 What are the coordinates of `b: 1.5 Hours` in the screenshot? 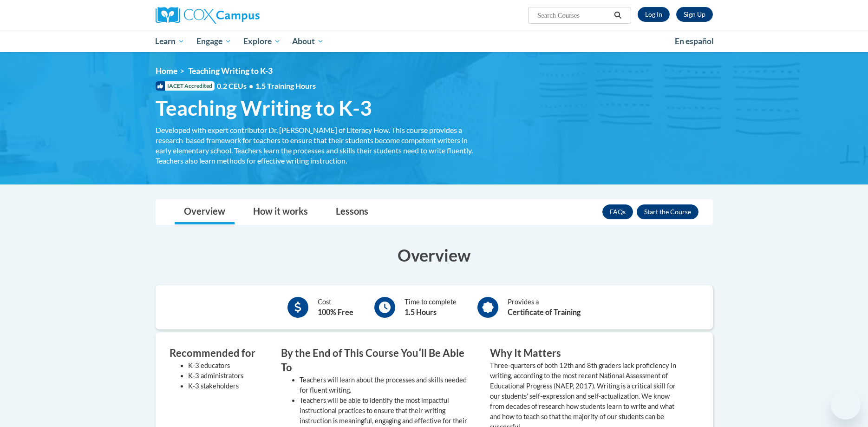 It's located at (420, 312).